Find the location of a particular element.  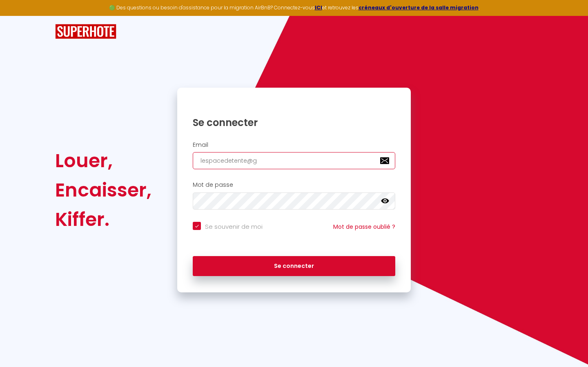

h1: Se connecter is located at coordinates (294, 122).